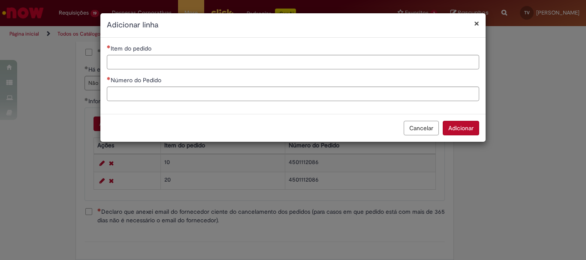  What do you see at coordinates (421, 128) in the screenshot?
I see `button: Cancelar` at bounding box center [421, 128].